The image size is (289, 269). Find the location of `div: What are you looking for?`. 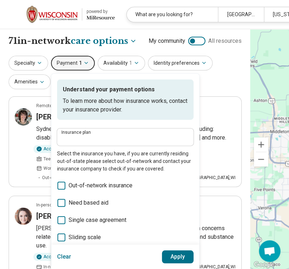

div: What are you looking for? is located at coordinates (172, 14).